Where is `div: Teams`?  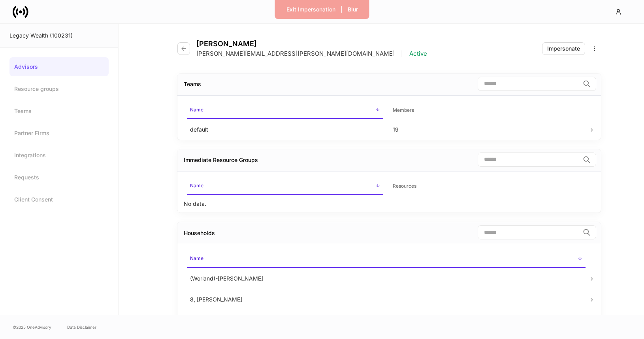
div: Teams is located at coordinates (193, 84).